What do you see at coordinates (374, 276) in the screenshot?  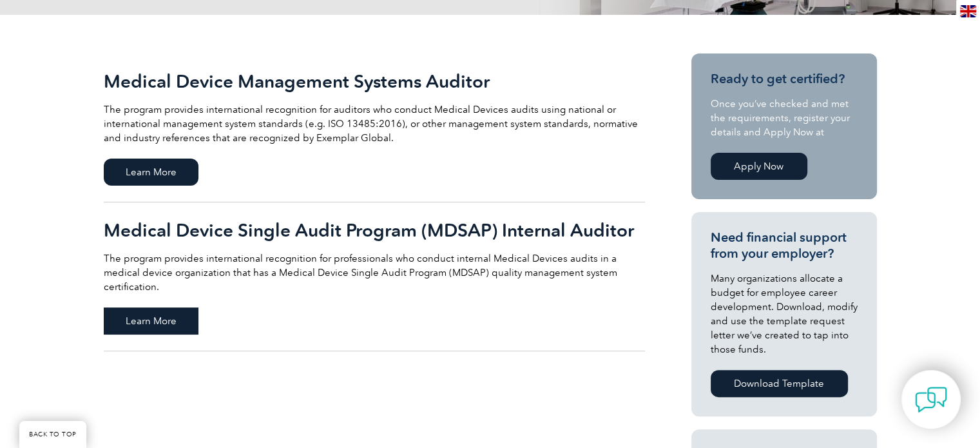 I see `a: Medical Device Single Audit Program (MDSAP) Internal Auditor The program provides international r...` at bounding box center [374, 276].